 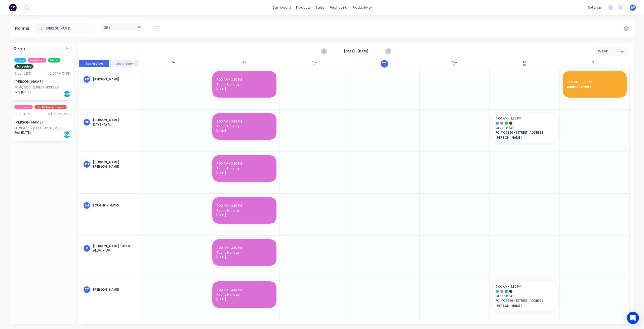 What do you see at coordinates (525, 65) in the screenshot?
I see `div: 10` at bounding box center [525, 65].